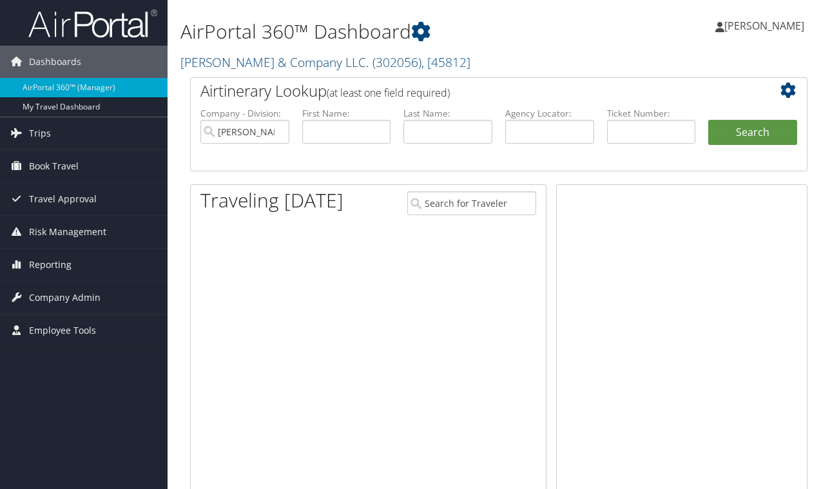 The image size is (830, 489). What do you see at coordinates (245, 113) in the screenshot?
I see `label: Company - Division:` at bounding box center [245, 113].